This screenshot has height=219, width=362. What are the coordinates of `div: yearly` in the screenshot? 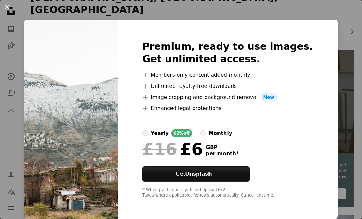 It's located at (160, 133).